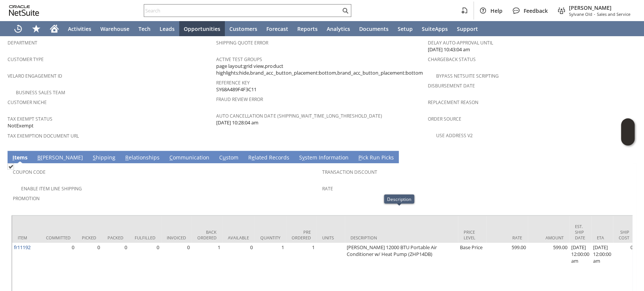  I want to click on a: Auto Cancellation Date (shipping_wait_time_long_threshold_date), so click(299, 116).